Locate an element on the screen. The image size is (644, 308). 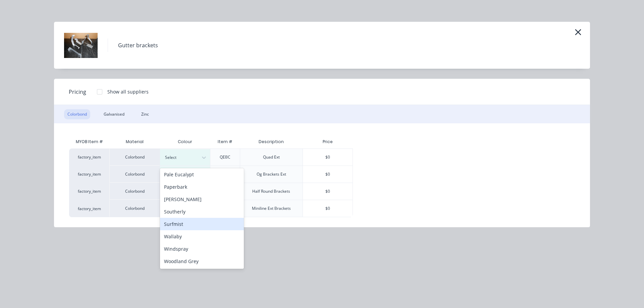
div: Southerly is located at coordinates (202, 211).